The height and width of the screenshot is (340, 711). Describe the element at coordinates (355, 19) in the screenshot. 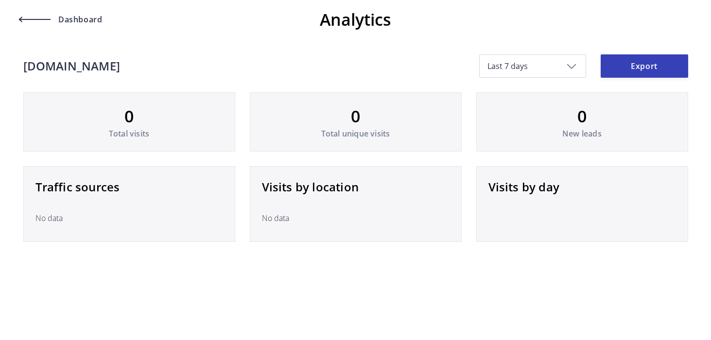

I see `h3: Analytics` at that location.